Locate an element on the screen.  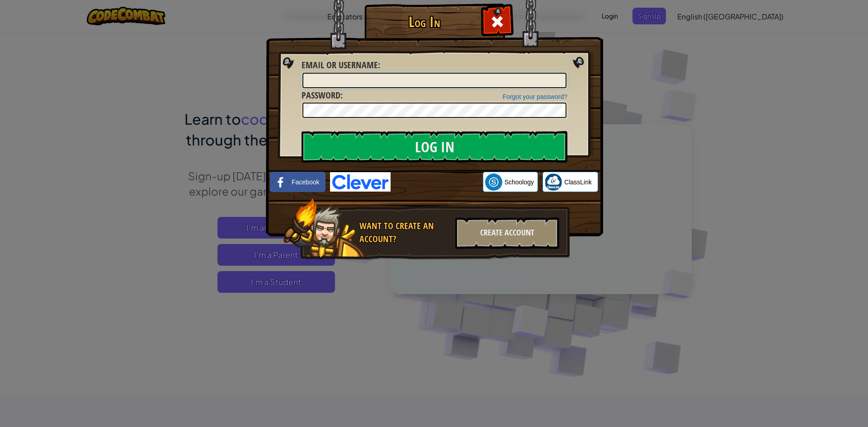
img: classlink-logo-small.png is located at coordinates (553, 182).